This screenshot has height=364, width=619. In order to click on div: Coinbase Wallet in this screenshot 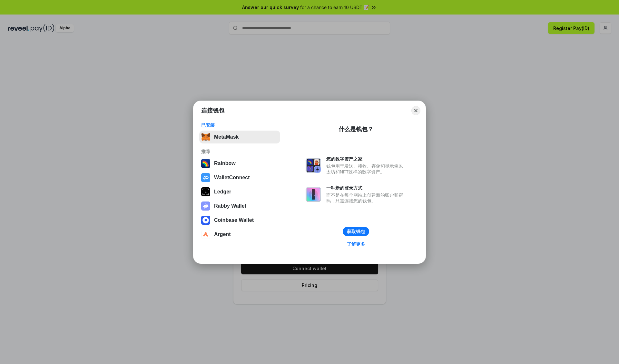, I will do `click(234, 220)`.